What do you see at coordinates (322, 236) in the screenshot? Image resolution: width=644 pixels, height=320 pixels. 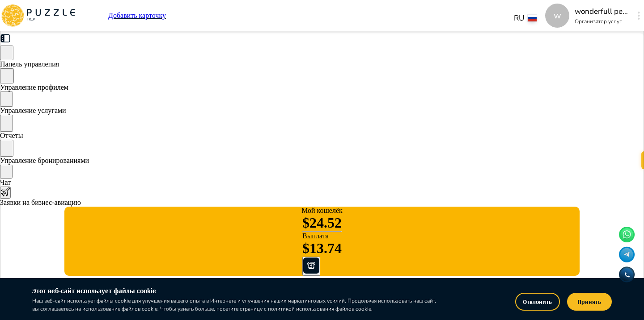 I see `p: Выплата` at bounding box center [322, 236].